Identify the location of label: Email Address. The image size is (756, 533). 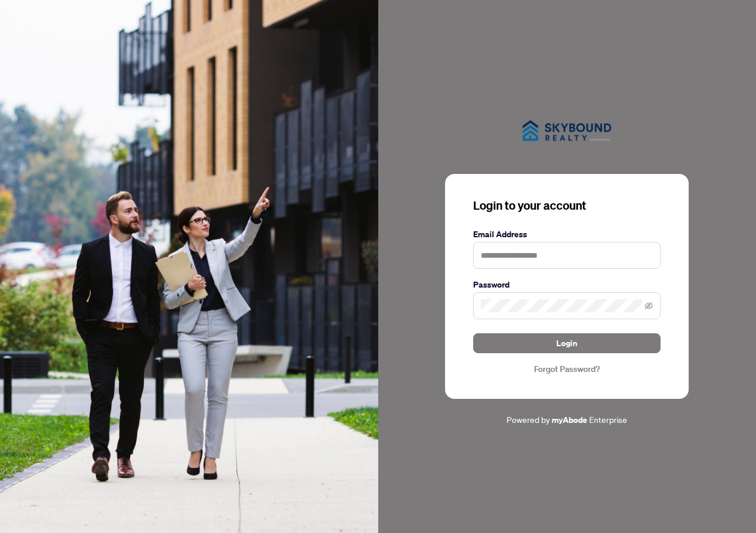
(567, 234).